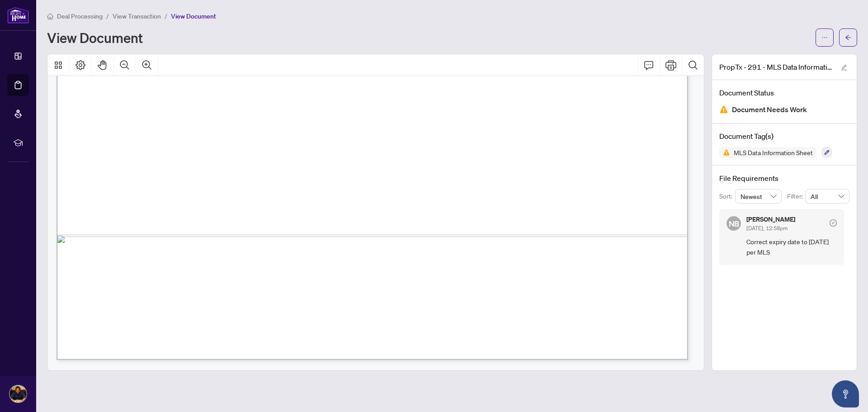  What do you see at coordinates (770, 109) in the screenshot?
I see `span: Document Needs Work` at bounding box center [770, 109].